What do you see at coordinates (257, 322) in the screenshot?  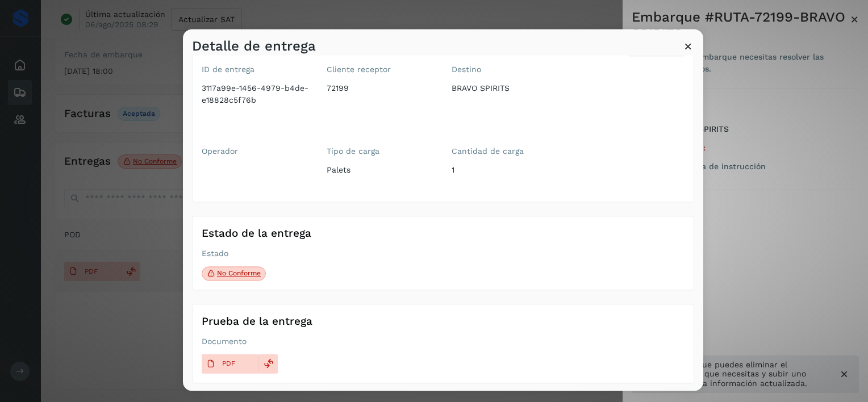 I see `span: Prueba de la entrega` at bounding box center [257, 322].